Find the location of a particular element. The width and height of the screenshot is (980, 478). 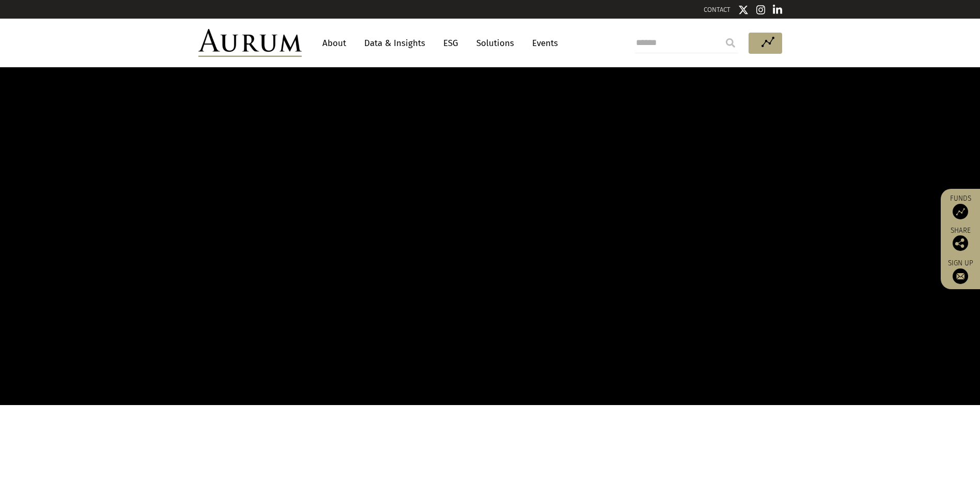

a: About is located at coordinates (334, 43).